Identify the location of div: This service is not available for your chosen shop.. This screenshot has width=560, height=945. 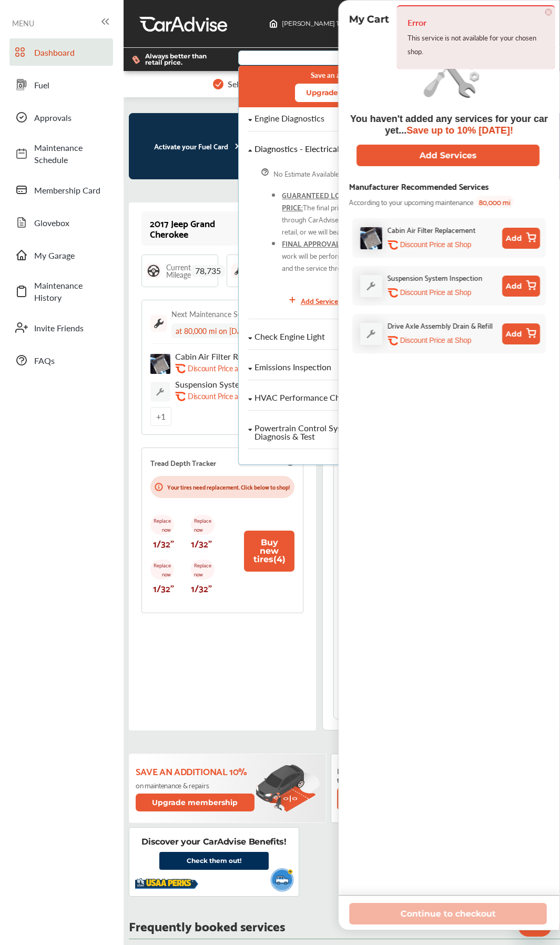
(476, 45).